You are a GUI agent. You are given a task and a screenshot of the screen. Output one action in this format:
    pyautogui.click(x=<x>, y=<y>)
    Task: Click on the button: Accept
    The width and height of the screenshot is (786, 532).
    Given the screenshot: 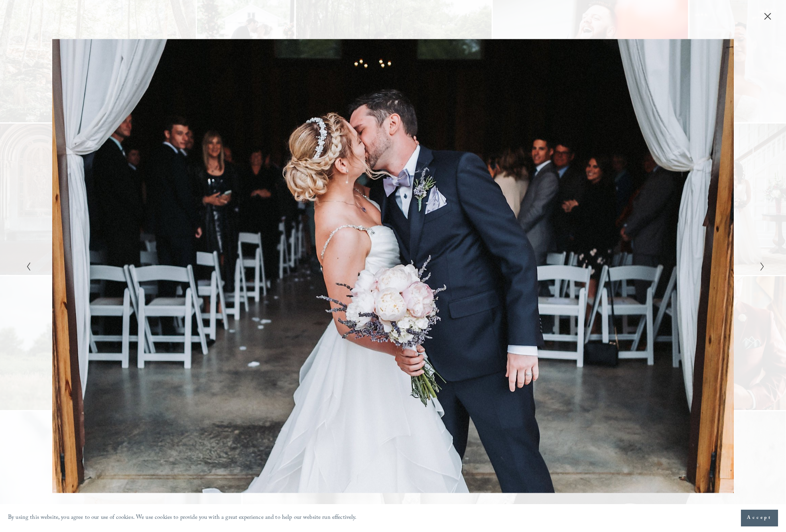 What is the action you would take?
    pyautogui.click(x=760, y=518)
    